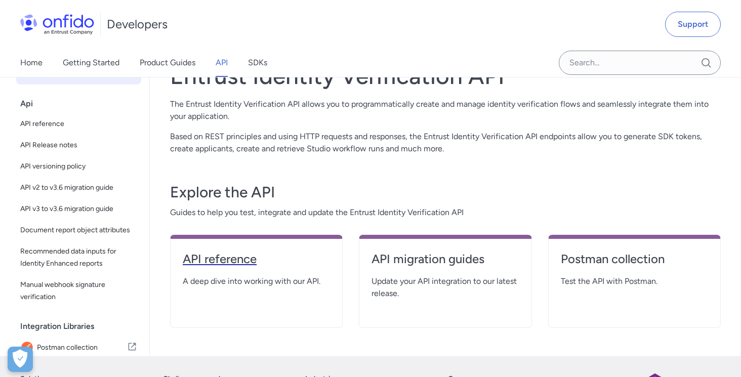  Describe the element at coordinates (78, 291) in the screenshot. I see `span: Manual webhook signature verification` at that location.